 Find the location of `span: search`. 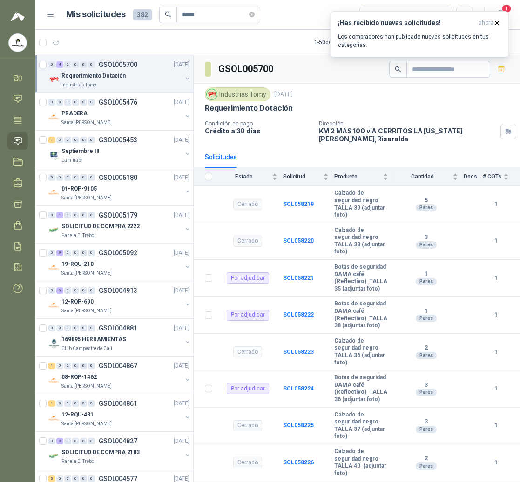

span: search is located at coordinates (398, 69).